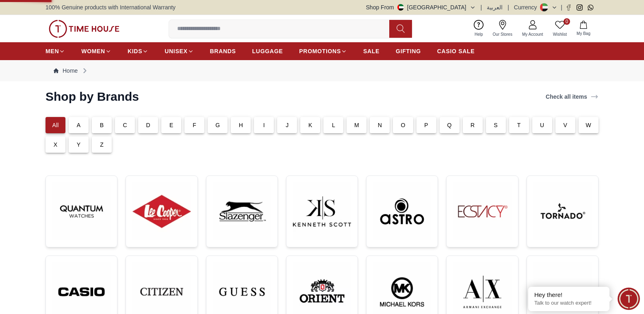 The width and height of the screenshot is (644, 314). I want to click on p: V, so click(565, 125).